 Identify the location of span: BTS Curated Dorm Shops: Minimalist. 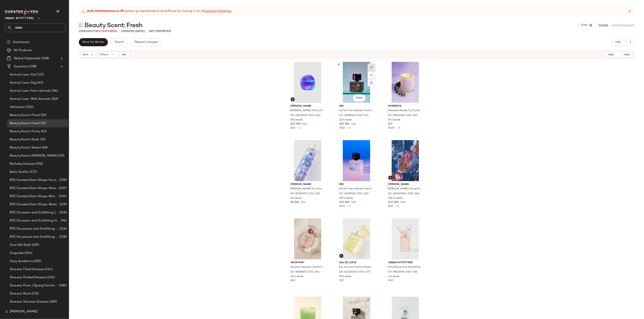
(34, 196).